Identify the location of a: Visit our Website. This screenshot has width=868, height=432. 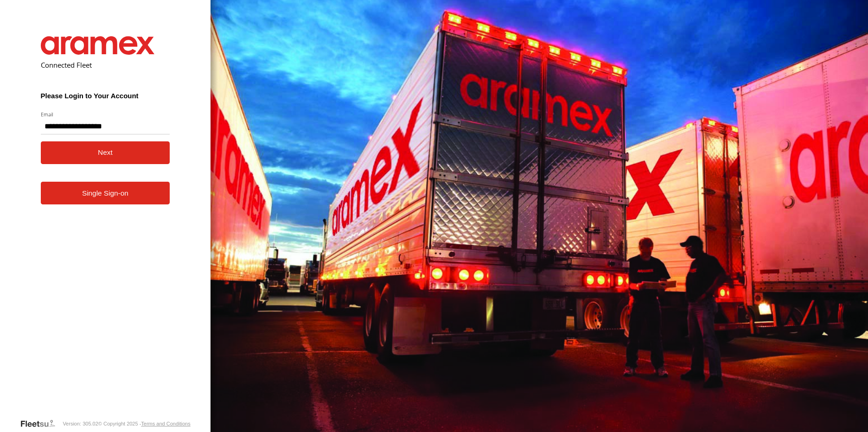
(41, 424).